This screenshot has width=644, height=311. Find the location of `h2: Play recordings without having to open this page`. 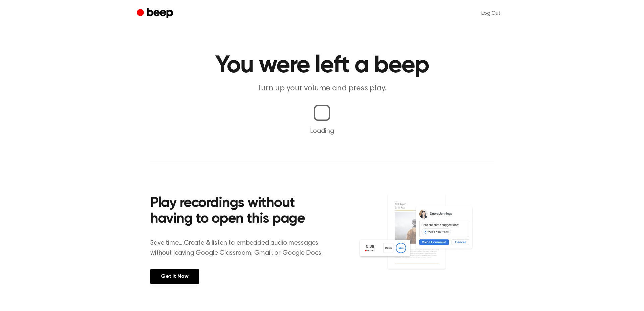

h2: Play recordings without having to open this page is located at coordinates (241, 212).